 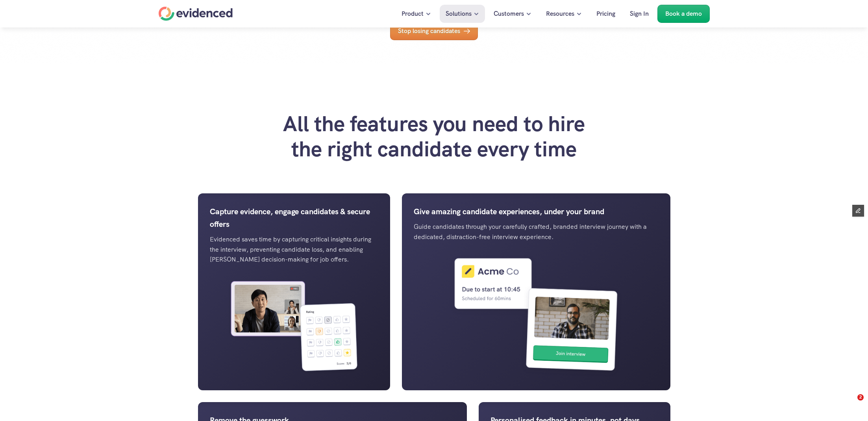 I want to click on button: Edit Framer Content, so click(x=858, y=211).